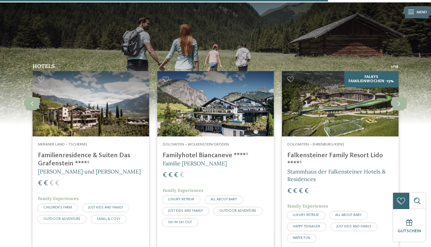 The image size is (431, 247). Describe the element at coordinates (337, 175) in the screenshot. I see `span: Stammhaus der Falkensteiner Hotels & Residences` at that location.